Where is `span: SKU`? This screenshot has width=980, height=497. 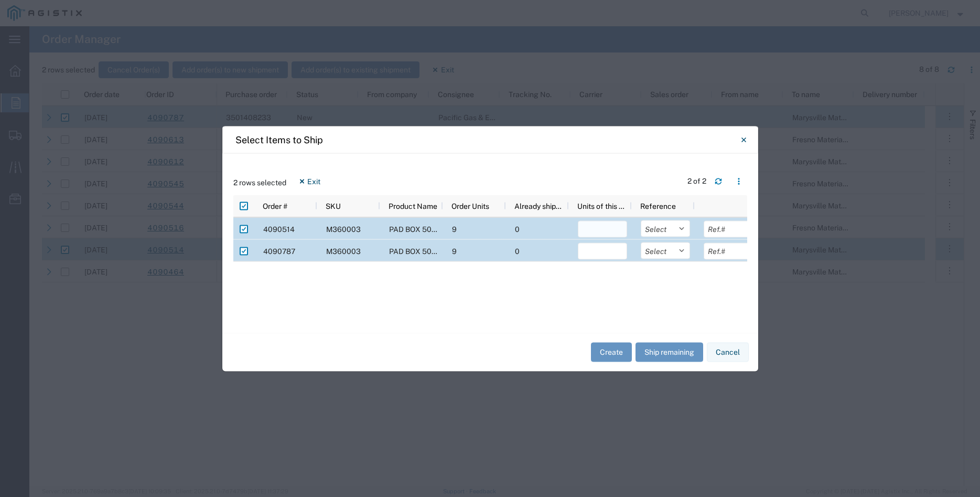 span: SKU is located at coordinates (333, 205).